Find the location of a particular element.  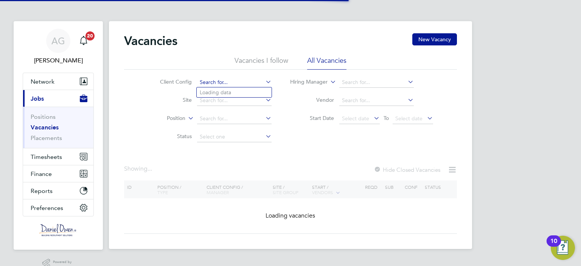

span: Jobs is located at coordinates (37, 98).